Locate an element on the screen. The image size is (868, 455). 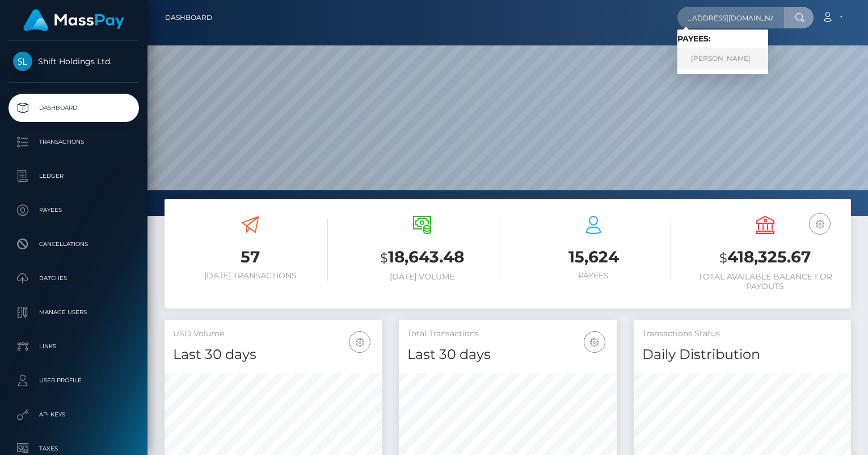
a: Transactions is located at coordinates (73, 142).